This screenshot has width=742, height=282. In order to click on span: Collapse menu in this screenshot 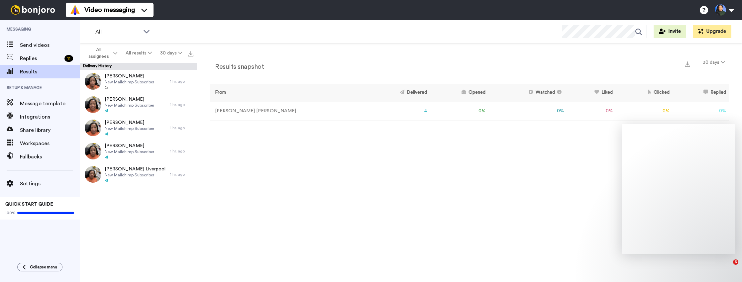, I will do `click(44, 267)`.